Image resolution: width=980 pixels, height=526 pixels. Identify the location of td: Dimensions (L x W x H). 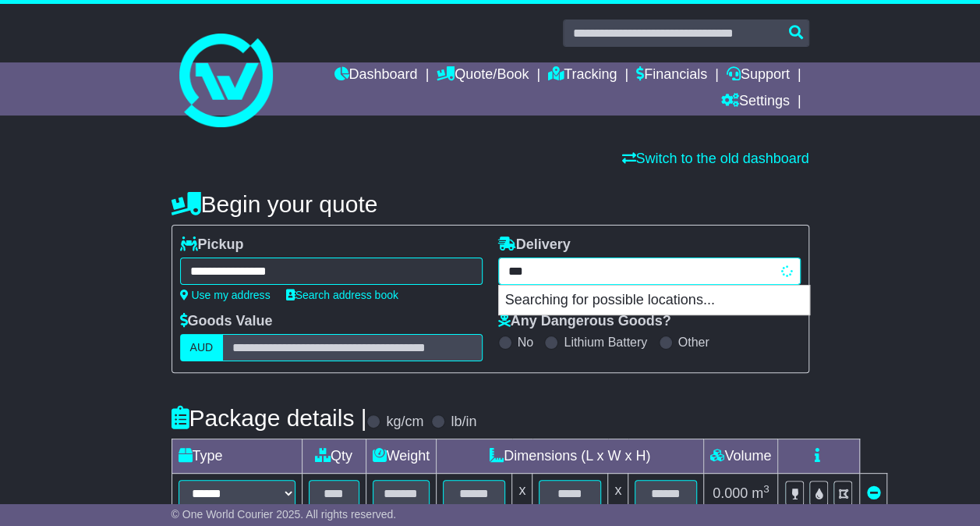
(570, 457).